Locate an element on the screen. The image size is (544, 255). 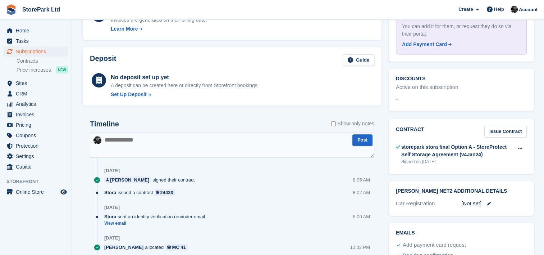
a: Set Up Deposit is located at coordinates (185, 94).